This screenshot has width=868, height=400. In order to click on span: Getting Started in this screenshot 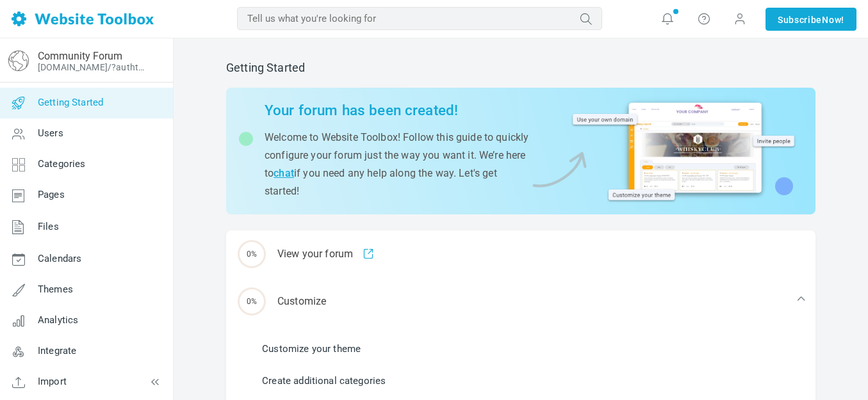, I will do `click(71, 103)`.